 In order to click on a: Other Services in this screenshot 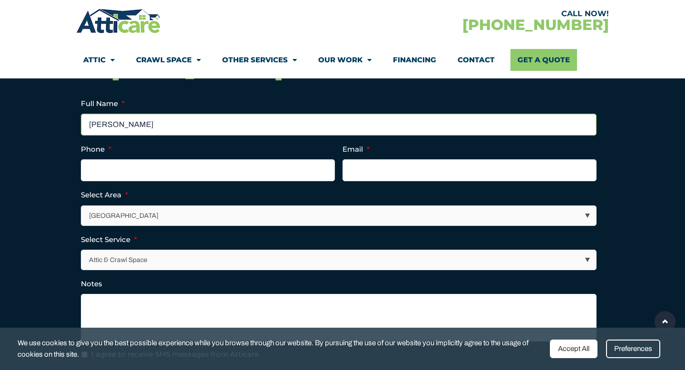, I will do `click(259, 60)`.